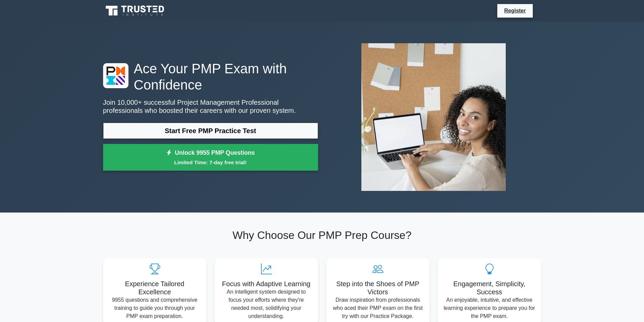  I want to click on h2: Why Choose Our PMP Prep Course?, so click(322, 235).